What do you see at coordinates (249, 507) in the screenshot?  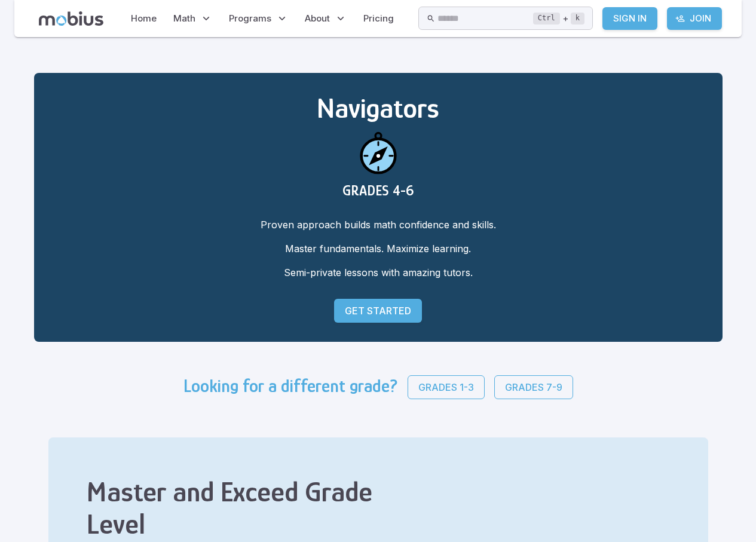 I see `h2: Master and Exceed Grade Level` at bounding box center [249, 507].